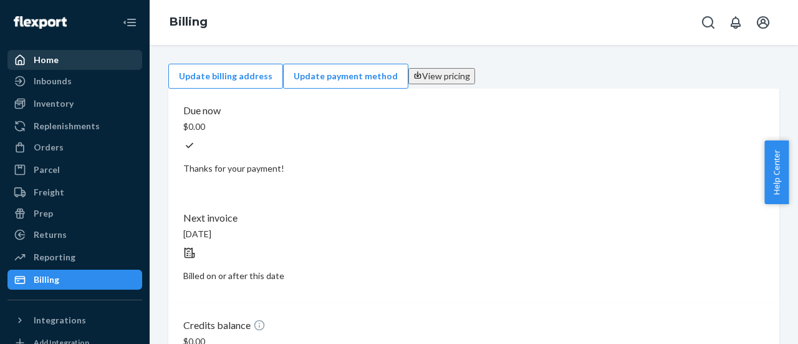  What do you see at coordinates (52, 81) in the screenshot?
I see `div: Inbounds` at bounding box center [52, 81].